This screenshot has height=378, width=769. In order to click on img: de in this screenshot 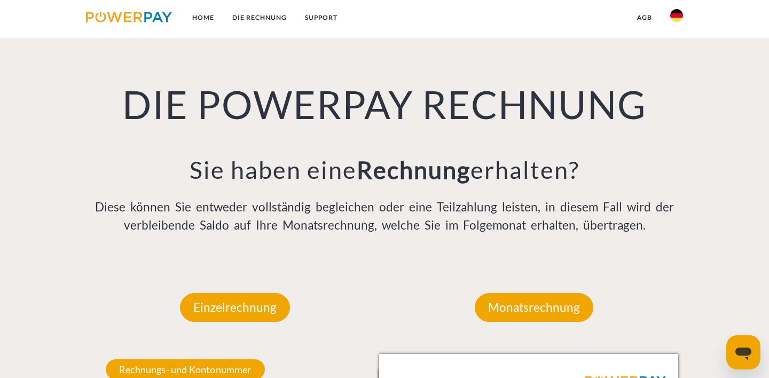, I will do `click(676, 15)`.